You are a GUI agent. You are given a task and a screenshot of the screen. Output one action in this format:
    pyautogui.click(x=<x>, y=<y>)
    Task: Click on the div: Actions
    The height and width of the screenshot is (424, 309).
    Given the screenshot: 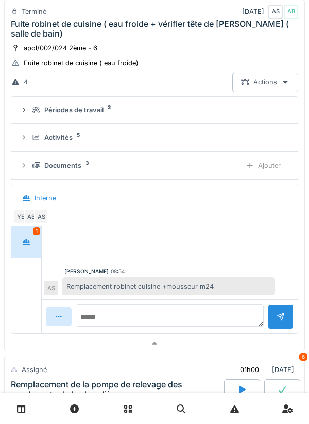 What is the action you would take?
    pyautogui.click(x=265, y=82)
    